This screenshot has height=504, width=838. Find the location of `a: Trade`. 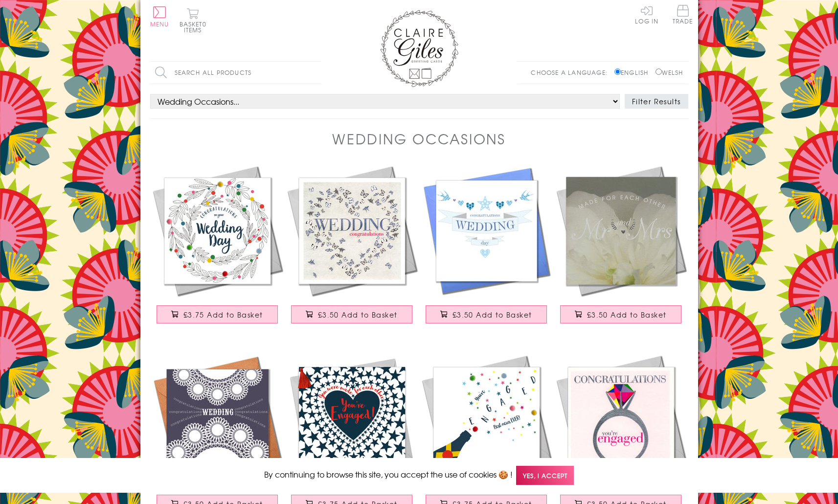

a: Trade is located at coordinates (683, 16).